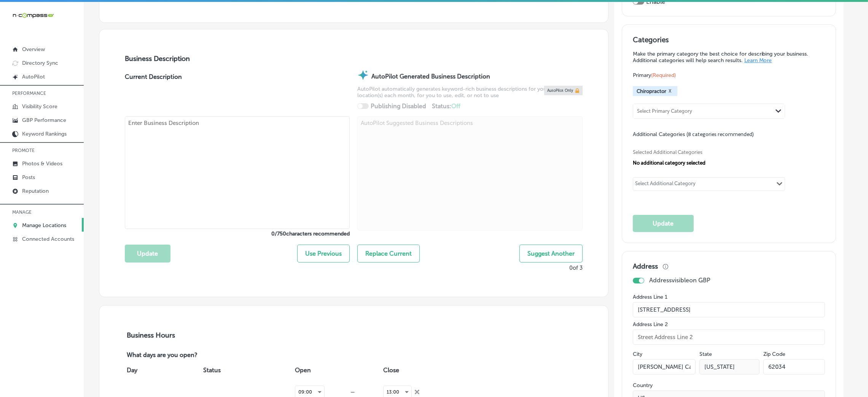 The width and height of the screenshot is (868, 397). What do you see at coordinates (680, 280) in the screenshot?
I see `p: Address visible on GBP` at bounding box center [680, 280].